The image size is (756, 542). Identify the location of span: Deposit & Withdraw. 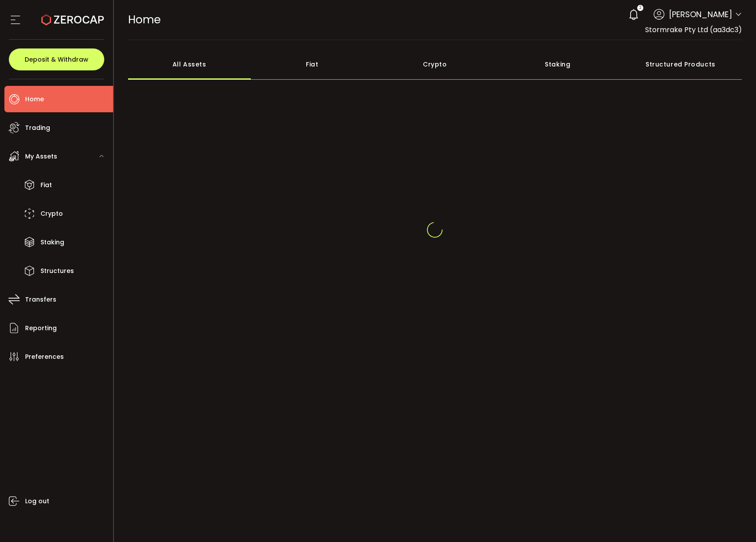
(56, 59).